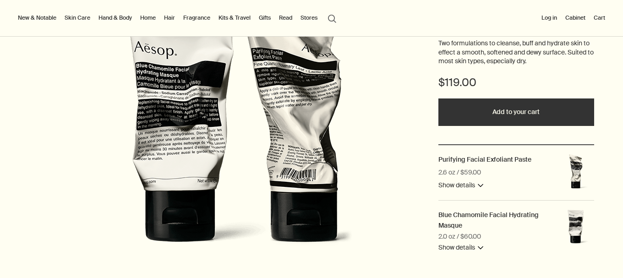 The width and height of the screenshot is (623, 278). I want to click on a: Cabinet, so click(575, 18).